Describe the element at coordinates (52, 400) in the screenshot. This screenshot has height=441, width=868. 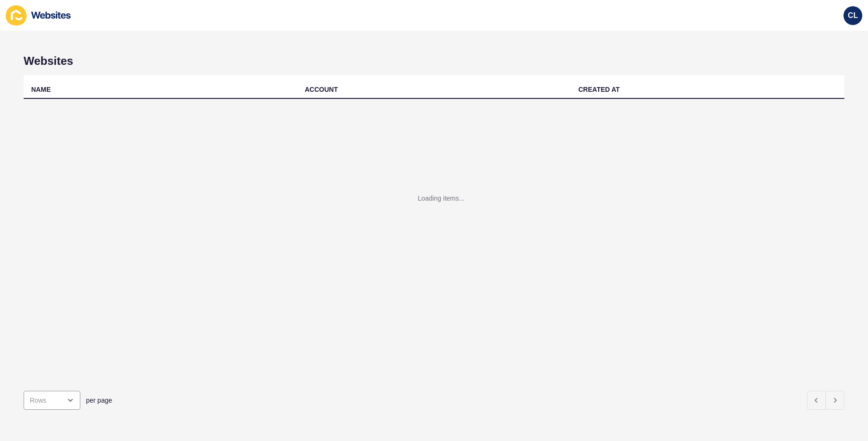
I see `div: open menu` at that location.